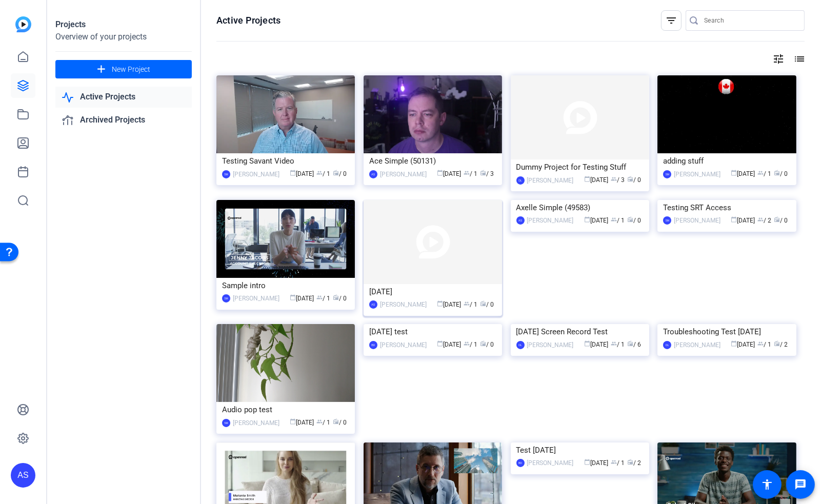 This screenshot has height=504, width=820. Describe the element at coordinates (124, 37) in the screenshot. I see `div: Overview of your projects` at that location.